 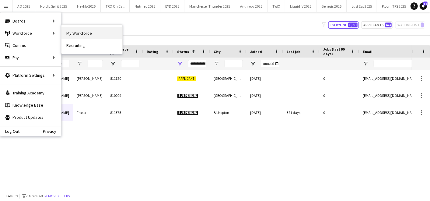 I want to click on input: First Name Filter Input, so click(x=62, y=64).